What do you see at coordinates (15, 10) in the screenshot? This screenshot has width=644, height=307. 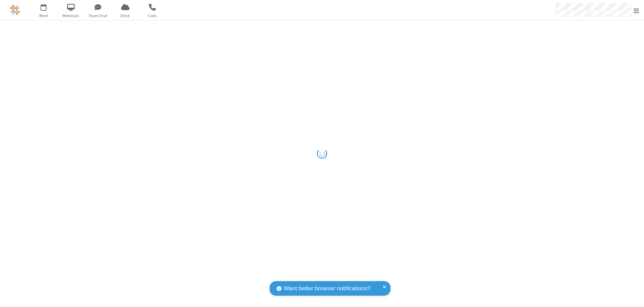 I see `img: QA Selenium DO NOT DELETE OR CHANGE` at bounding box center [15, 10].